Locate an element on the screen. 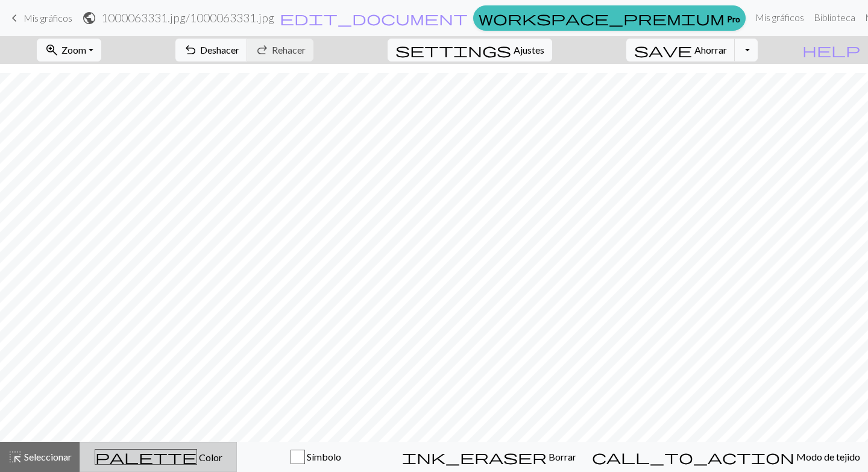  font: Pro is located at coordinates (733, 18).